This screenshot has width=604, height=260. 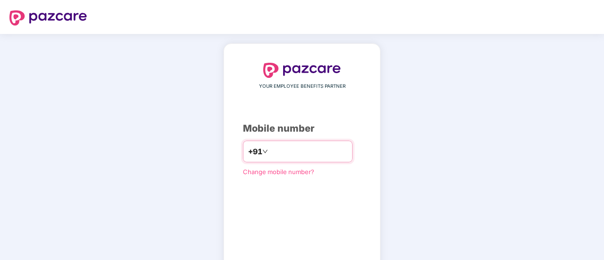 What do you see at coordinates (278, 172) in the screenshot?
I see `a: Change mobile number?` at bounding box center [278, 172].